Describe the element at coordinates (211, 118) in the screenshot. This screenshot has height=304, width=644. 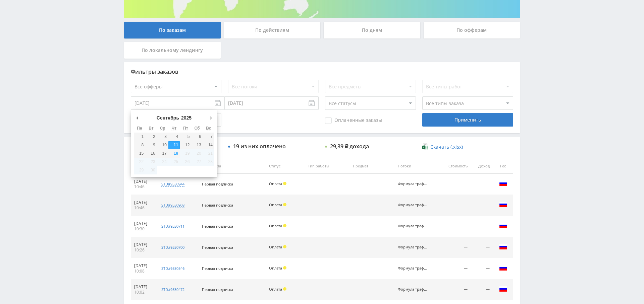
I see `button: Следующий месяц` at that location.